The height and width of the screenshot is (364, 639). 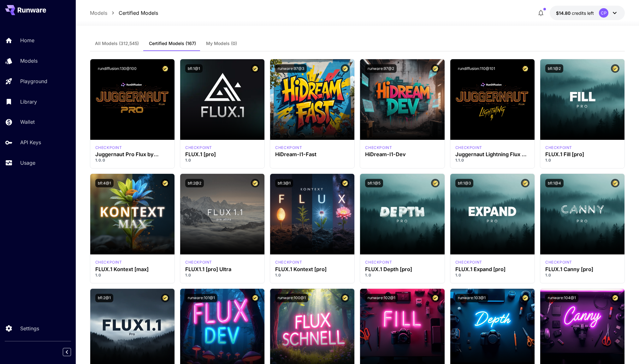 What do you see at coordinates (402, 269) in the screenshot?
I see `div: FLUX.1 Depth [pro]` at bounding box center [402, 269].